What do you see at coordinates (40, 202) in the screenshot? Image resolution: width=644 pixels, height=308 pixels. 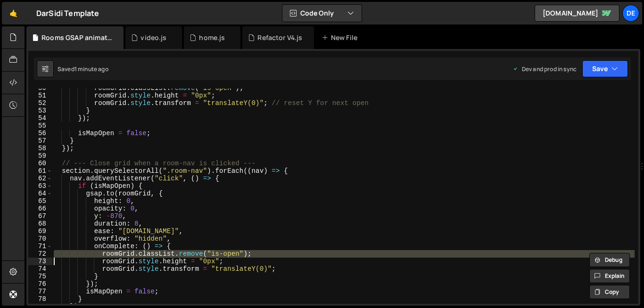 I see `div: 65` at bounding box center [40, 202].